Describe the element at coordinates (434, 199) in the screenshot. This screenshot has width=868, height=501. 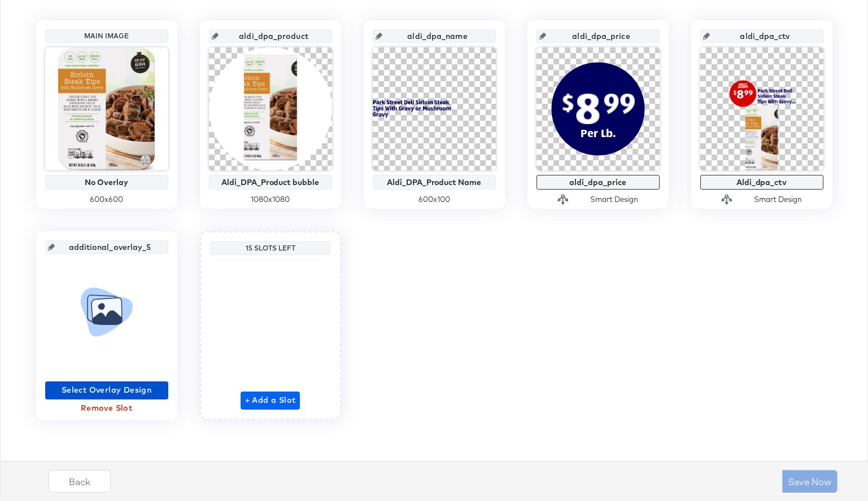
I see `div: 600 x 100` at that location.